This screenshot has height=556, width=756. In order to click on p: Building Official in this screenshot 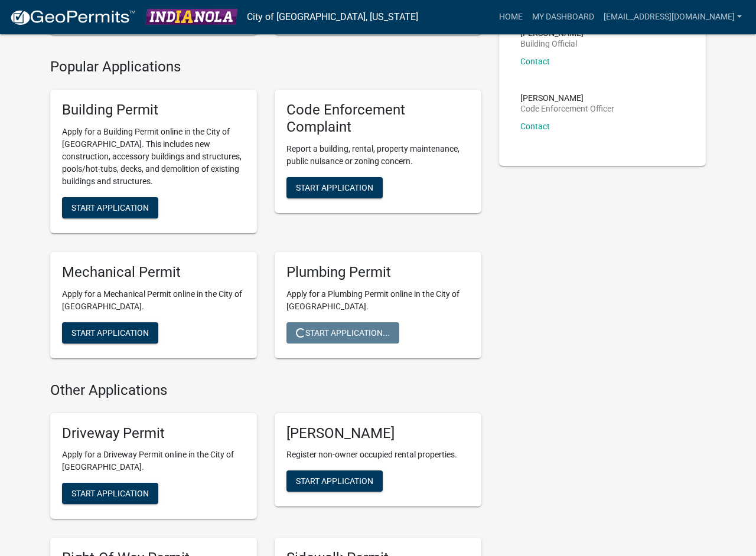, I will do `click(552, 44)`.